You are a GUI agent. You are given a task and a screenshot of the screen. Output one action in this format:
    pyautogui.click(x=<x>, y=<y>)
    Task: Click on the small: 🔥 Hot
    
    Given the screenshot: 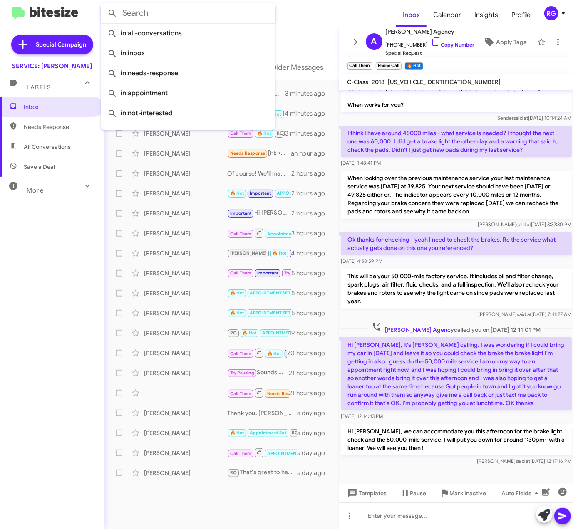 What is the action you would take?
    pyautogui.click(x=413, y=66)
    